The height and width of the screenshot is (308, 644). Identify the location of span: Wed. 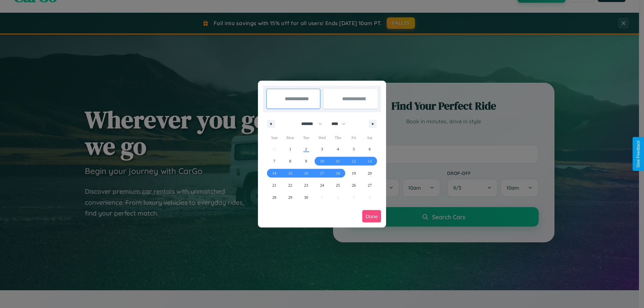
(322, 138).